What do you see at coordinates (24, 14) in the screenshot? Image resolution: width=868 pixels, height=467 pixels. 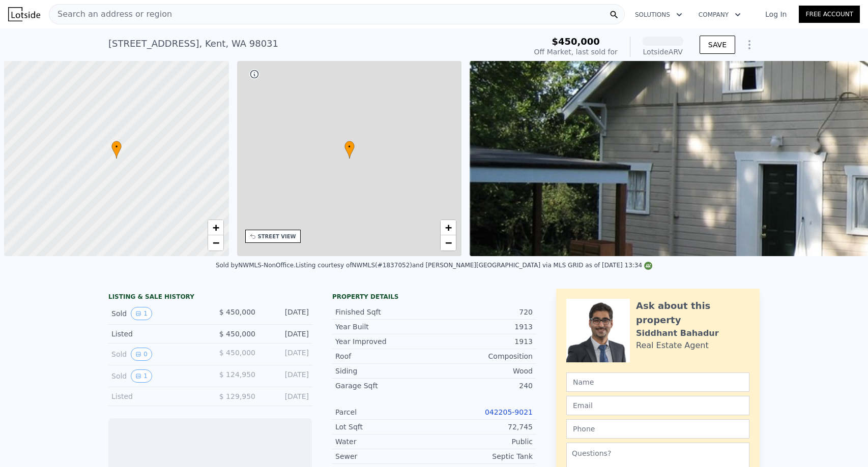 I see `img: Lotside` at bounding box center [24, 14].